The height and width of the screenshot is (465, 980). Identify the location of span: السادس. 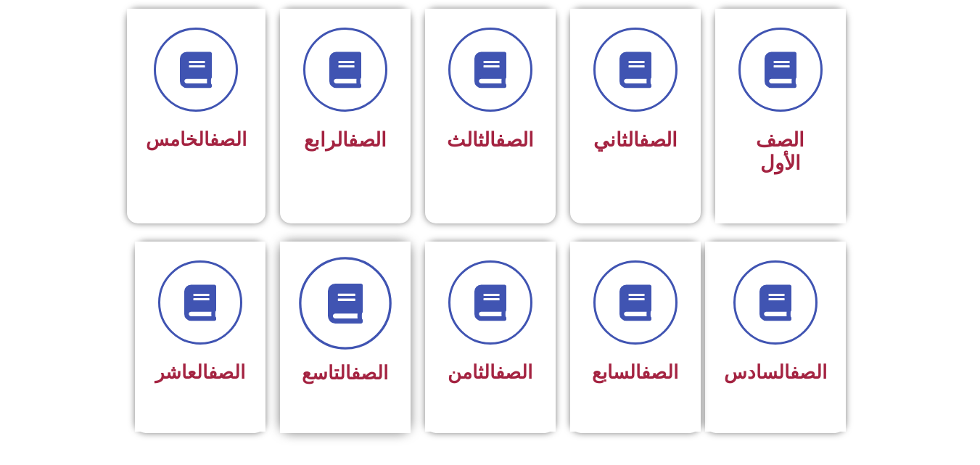
(775, 372).